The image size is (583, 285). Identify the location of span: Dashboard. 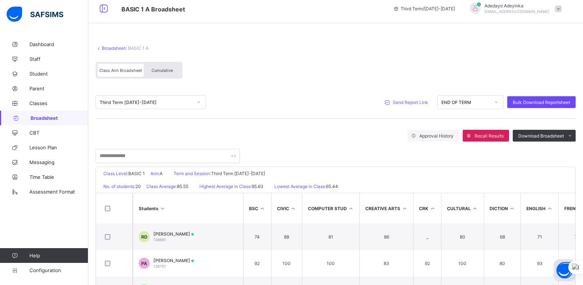
(59, 44).